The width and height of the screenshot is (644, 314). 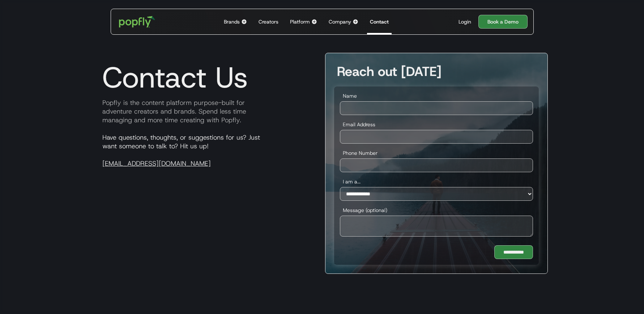 I want to click on div: Platform, so click(x=300, y=21).